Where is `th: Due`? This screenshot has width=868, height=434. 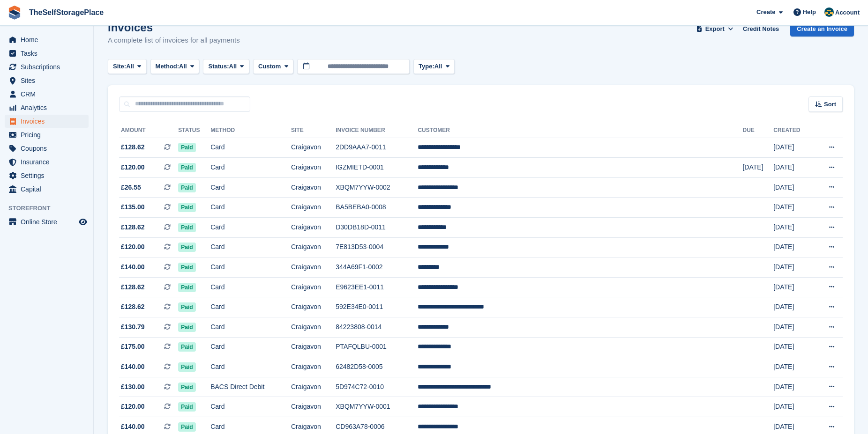 th: Due is located at coordinates (758, 131).